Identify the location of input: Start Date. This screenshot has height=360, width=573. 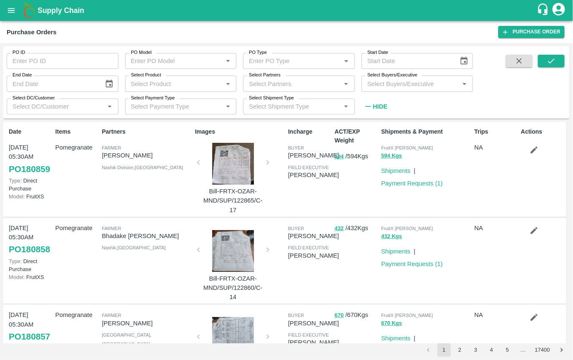
(407, 61).